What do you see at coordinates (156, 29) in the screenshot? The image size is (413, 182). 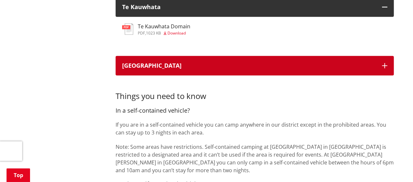 I see `a: Te Kauwhata Domain pdf,1023 KB Download` at bounding box center [156, 29].